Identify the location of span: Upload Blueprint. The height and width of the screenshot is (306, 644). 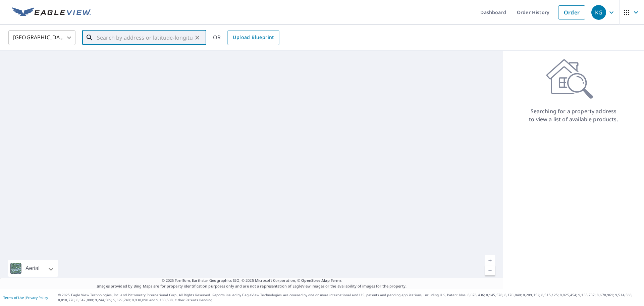
(253, 37).